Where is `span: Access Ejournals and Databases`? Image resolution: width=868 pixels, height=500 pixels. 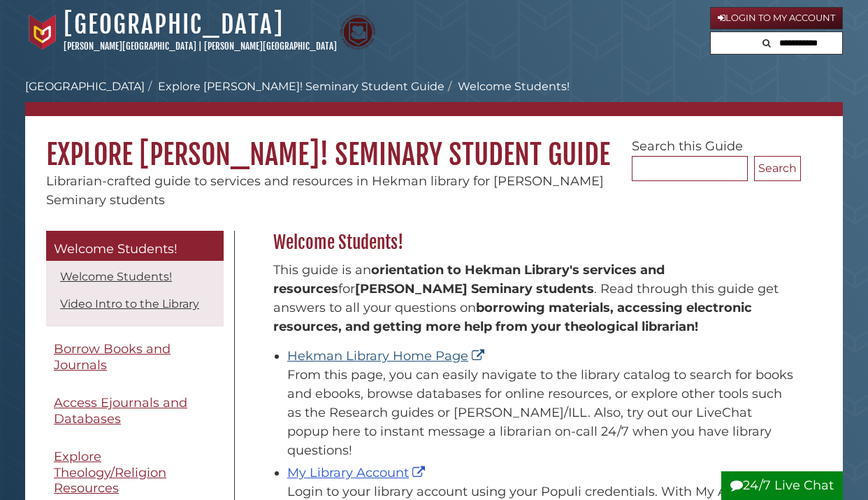
span: Access Ejournals and Databases is located at coordinates (121, 410).